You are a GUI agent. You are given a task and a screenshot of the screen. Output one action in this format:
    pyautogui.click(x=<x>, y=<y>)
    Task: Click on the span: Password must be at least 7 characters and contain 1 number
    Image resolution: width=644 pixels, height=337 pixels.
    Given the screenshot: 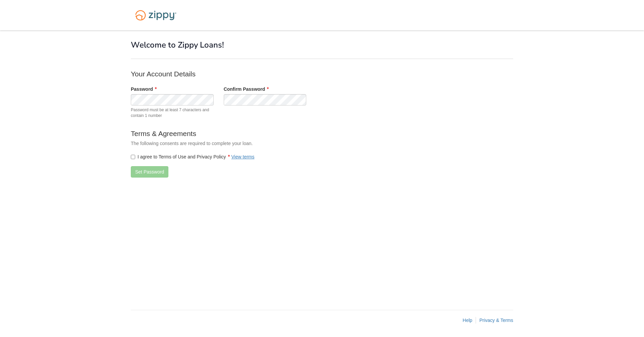 What is the action you would take?
    pyautogui.click(x=172, y=113)
    